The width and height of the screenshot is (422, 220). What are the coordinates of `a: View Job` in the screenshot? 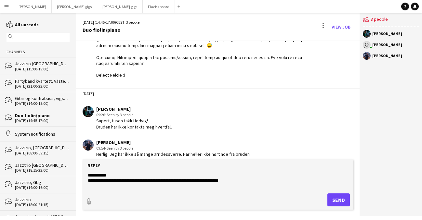 It's located at (341, 27).